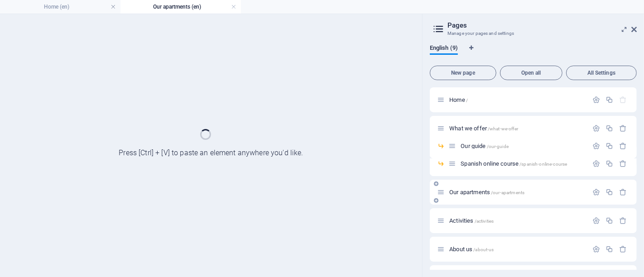 The image size is (644, 277). I want to click on span: /what-we-offer, so click(503, 129).